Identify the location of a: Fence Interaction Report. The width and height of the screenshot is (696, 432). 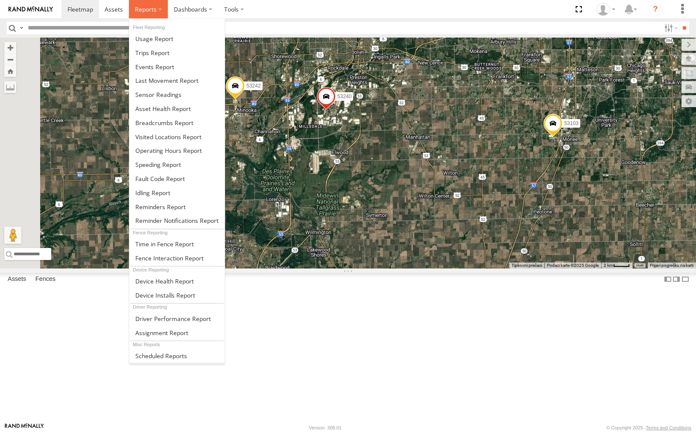
(177, 258).